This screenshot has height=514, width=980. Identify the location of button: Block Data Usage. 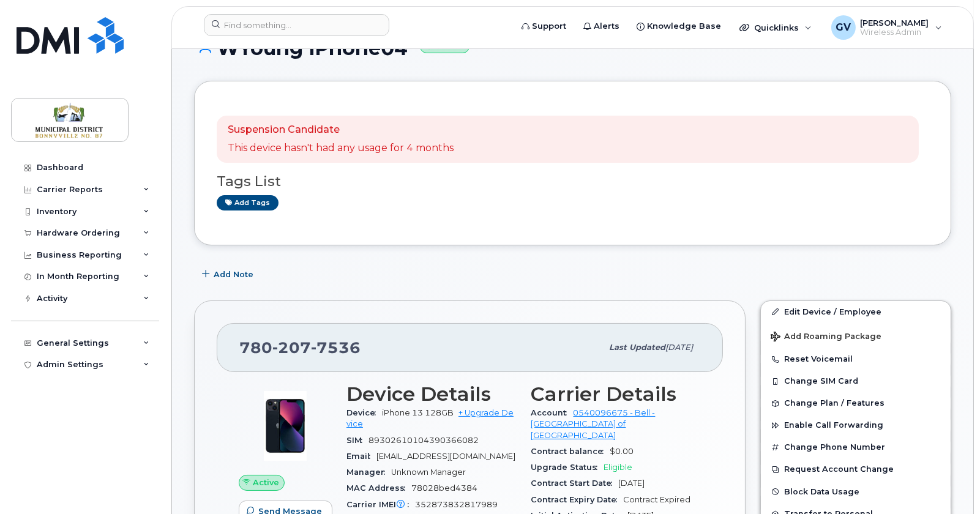
(856, 492).